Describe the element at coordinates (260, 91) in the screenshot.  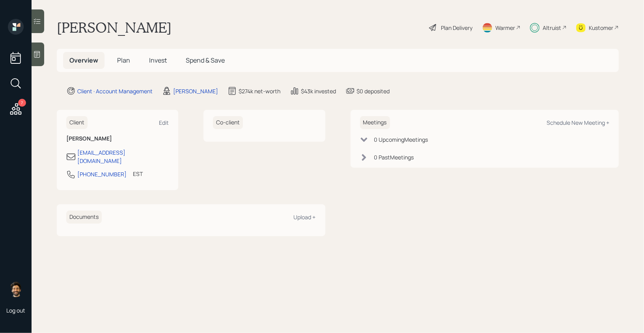
I see `div: $274k net-worth` at that location.